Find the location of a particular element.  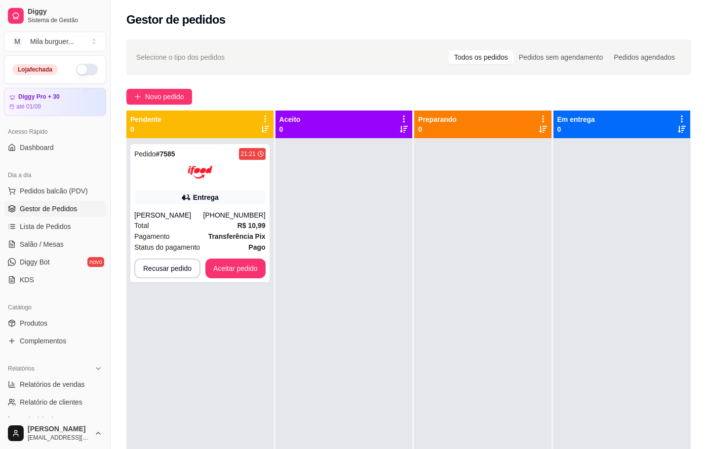

button: Select a team is located at coordinates (55, 41).